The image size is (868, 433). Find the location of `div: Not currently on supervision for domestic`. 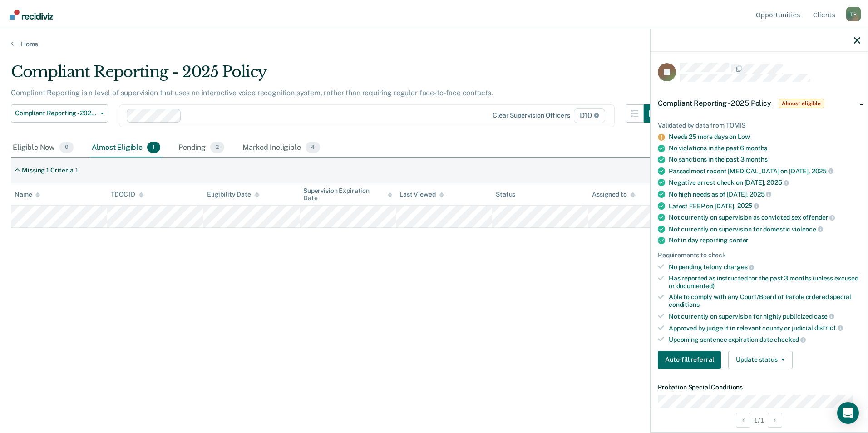

div: Not currently on supervision for domestic is located at coordinates (764, 229).